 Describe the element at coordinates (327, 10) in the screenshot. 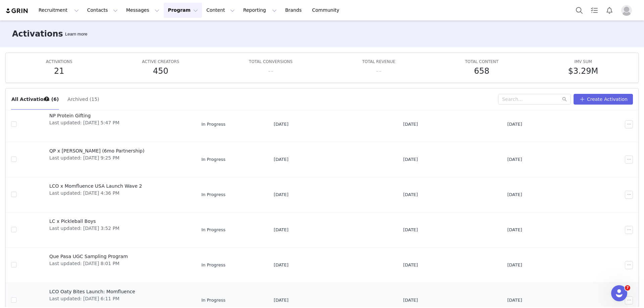

I see `a: Community` at that location.